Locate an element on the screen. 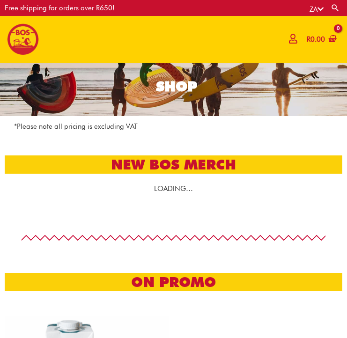 The height and width of the screenshot is (338, 347). p: *Please note all pricing is excluding VAT is located at coordinates (173, 127).